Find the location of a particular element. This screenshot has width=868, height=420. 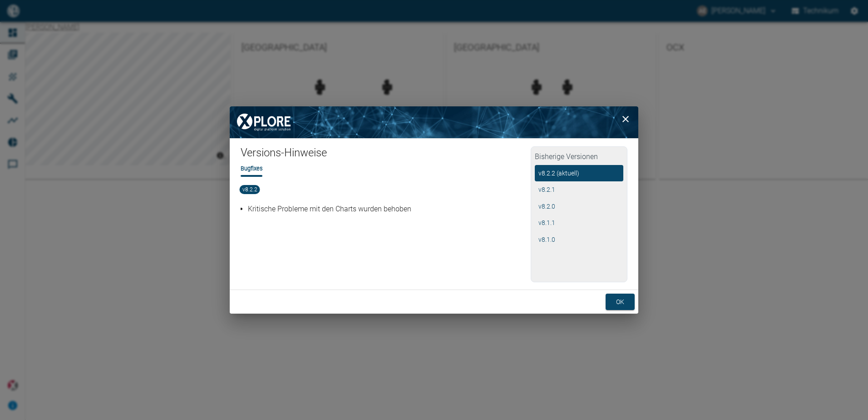

p: Kritische Probleme mit den Charts wurden behoben is located at coordinates (387, 209).